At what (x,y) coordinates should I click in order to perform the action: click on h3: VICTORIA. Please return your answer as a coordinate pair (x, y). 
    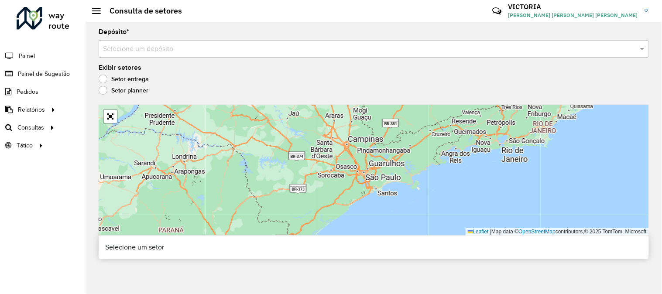
    Looking at the image, I should click on (573, 7).